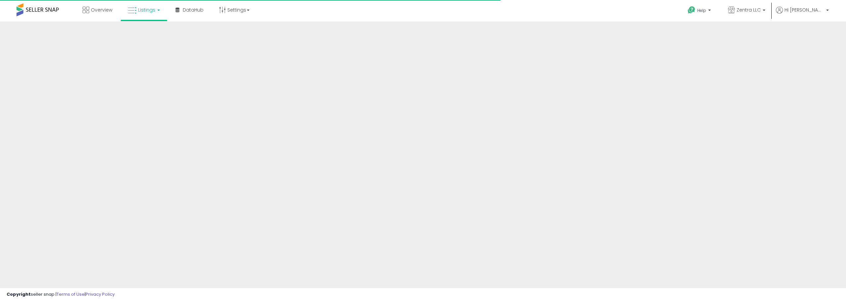 The height and width of the screenshot is (301, 846). Describe the element at coordinates (193, 10) in the screenshot. I see `span: DataHub` at that location.